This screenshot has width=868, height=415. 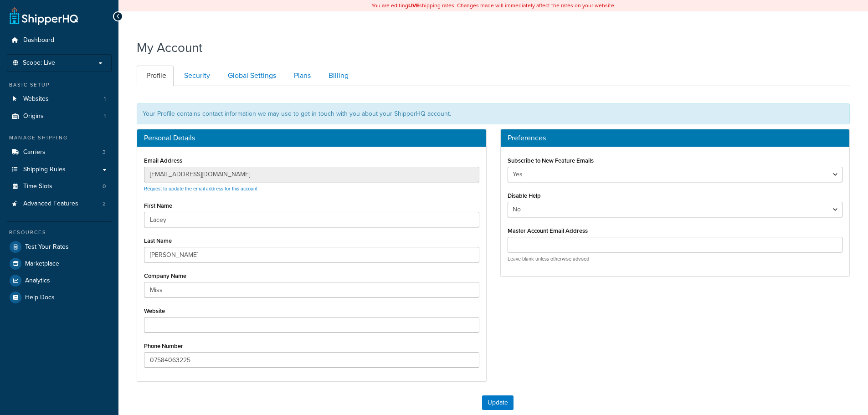 I want to click on a: Plans, so click(x=301, y=76).